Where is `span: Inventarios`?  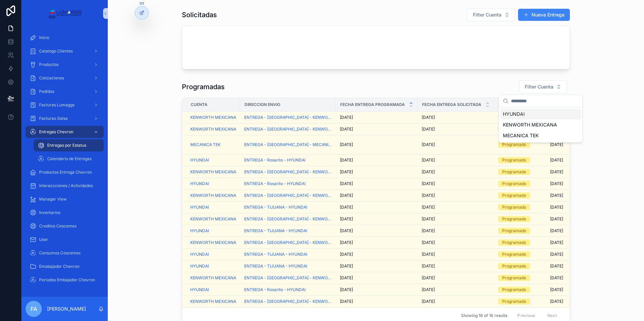 span: Inventarios is located at coordinates (50, 212).